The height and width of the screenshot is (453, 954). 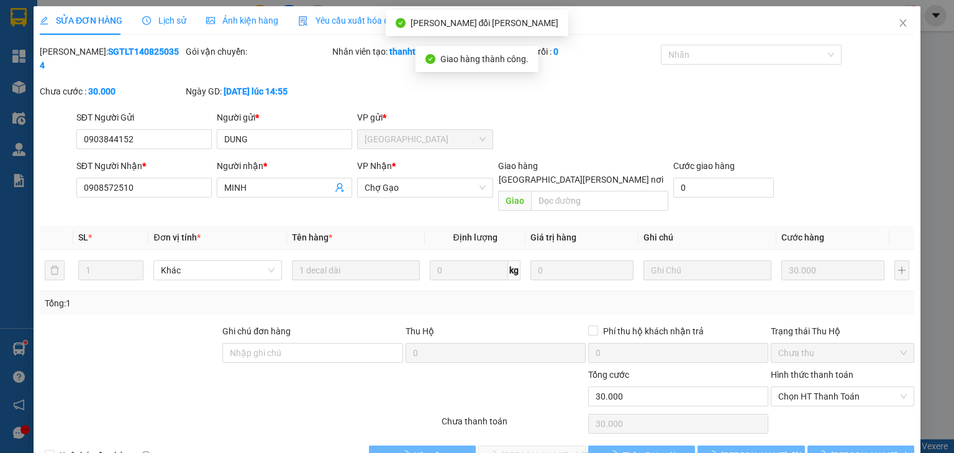 What do you see at coordinates (356, 270) in the screenshot?
I see `input: VD: Bàn, Ghế` at bounding box center [356, 270].